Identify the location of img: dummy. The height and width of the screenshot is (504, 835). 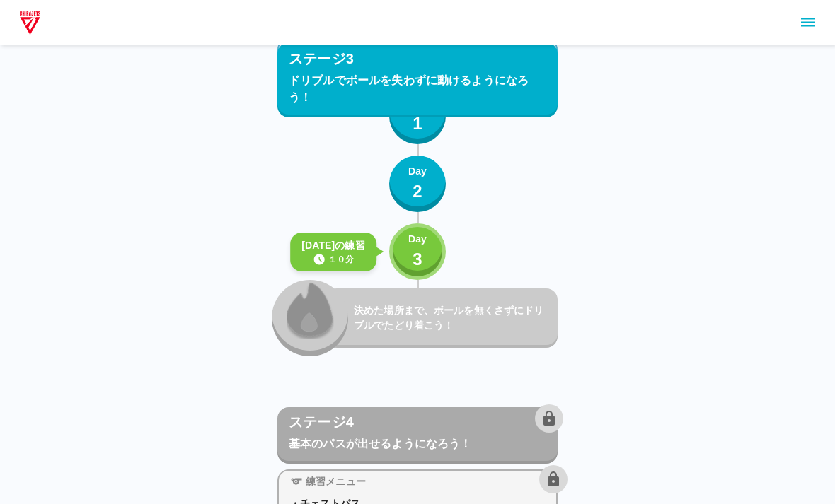
(30, 23).